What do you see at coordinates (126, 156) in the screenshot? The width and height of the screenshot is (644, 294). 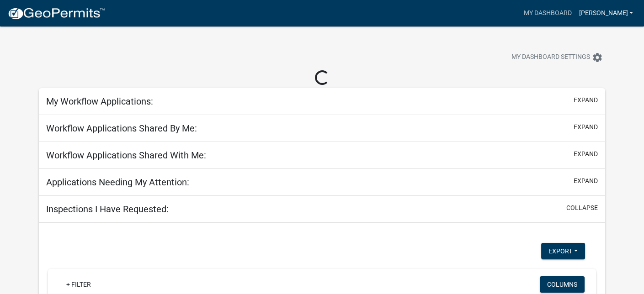 I see `h5: Workflow Applications Shared With Me:` at bounding box center [126, 156].